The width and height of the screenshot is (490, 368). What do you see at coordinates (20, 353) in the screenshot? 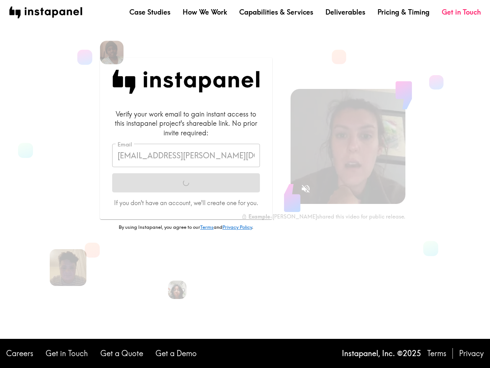
I see `a: Careers` at bounding box center [20, 353].